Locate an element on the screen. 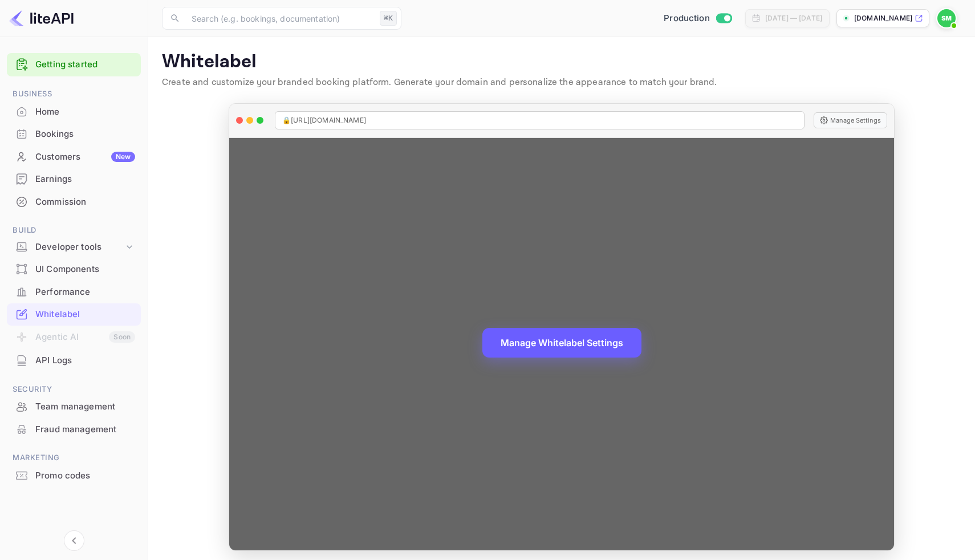 This screenshot has width=975, height=560. div: ⌘K is located at coordinates (388, 18).